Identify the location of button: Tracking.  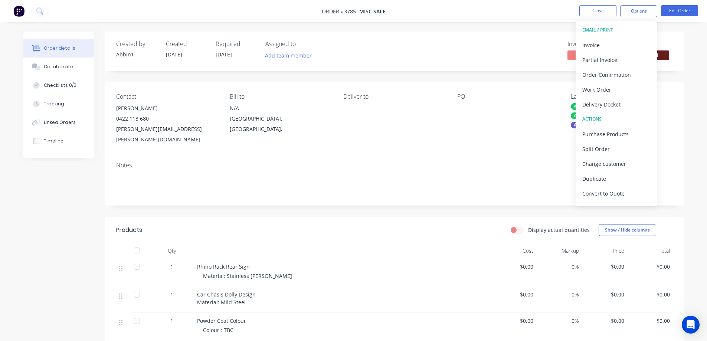
(59, 104).